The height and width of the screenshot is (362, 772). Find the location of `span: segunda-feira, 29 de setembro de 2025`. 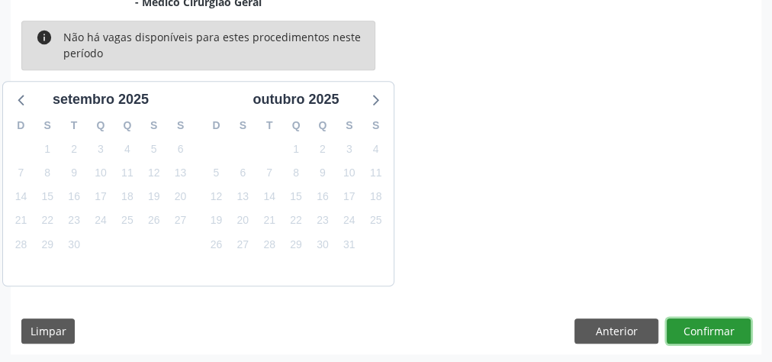

span: segunda-feira, 29 de setembro de 2025 is located at coordinates (47, 244).